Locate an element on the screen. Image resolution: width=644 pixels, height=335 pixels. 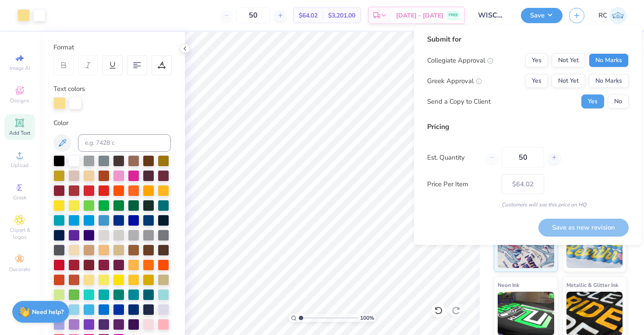
div: Customers will see this price on HQ. is located at coordinates (528, 205).